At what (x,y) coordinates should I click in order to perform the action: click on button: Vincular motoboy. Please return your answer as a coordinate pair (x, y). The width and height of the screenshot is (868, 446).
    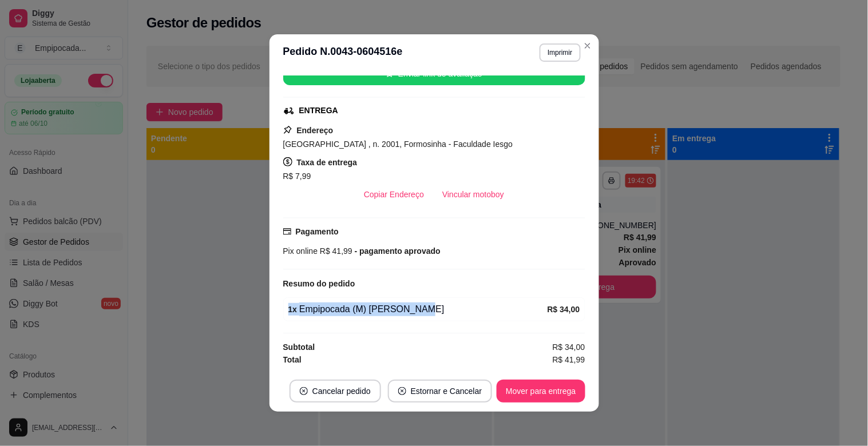
    Looking at the image, I should click on (473, 194).